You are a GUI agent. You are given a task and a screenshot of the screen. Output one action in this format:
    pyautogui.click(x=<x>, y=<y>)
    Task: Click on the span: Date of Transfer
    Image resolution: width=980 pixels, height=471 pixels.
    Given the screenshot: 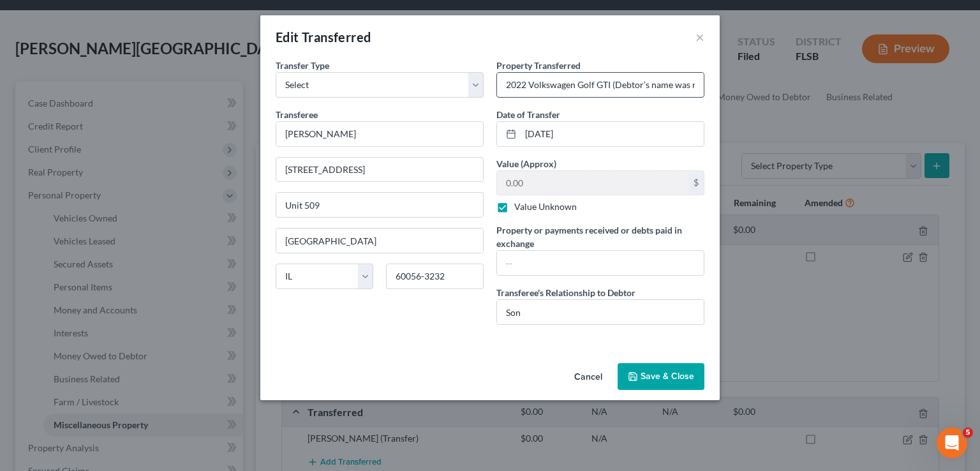 What is the action you would take?
    pyautogui.click(x=528, y=114)
    